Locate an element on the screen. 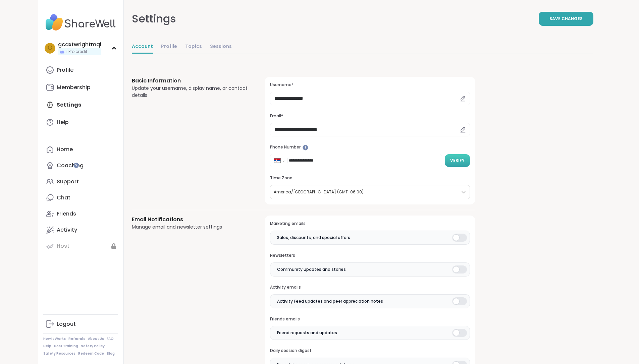  a: Host Training is located at coordinates (66, 346).